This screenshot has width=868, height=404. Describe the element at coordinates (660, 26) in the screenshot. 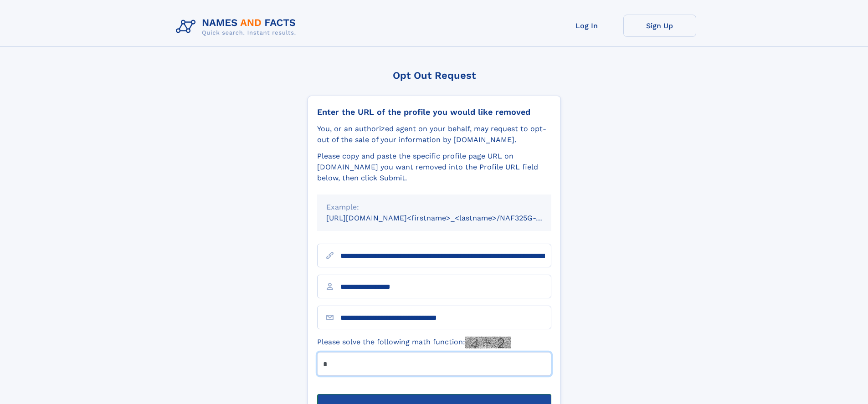

I see `a: Sign Up` at that location.